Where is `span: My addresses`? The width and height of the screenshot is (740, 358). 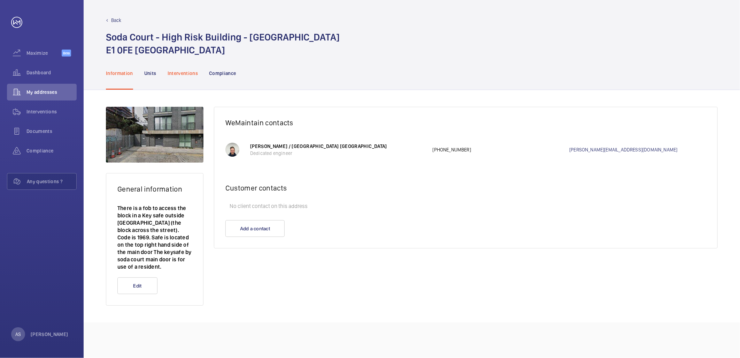 span: My addresses is located at coordinates (52, 92).